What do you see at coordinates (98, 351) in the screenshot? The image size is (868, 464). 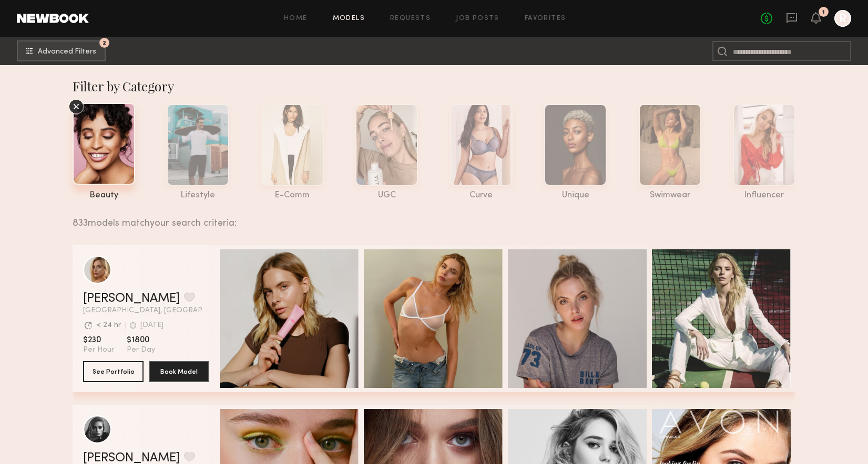 I see `span: Per Hour` at bounding box center [98, 351].